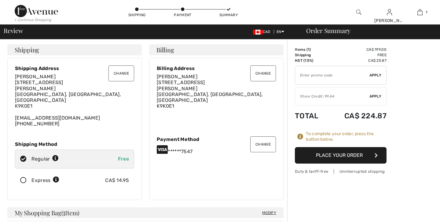 Image resolution: width=440 pixels, height=222 pixels. What do you see at coordinates (70, 212) in the screenshot?
I see `span: ( Item)` at bounding box center [70, 212].